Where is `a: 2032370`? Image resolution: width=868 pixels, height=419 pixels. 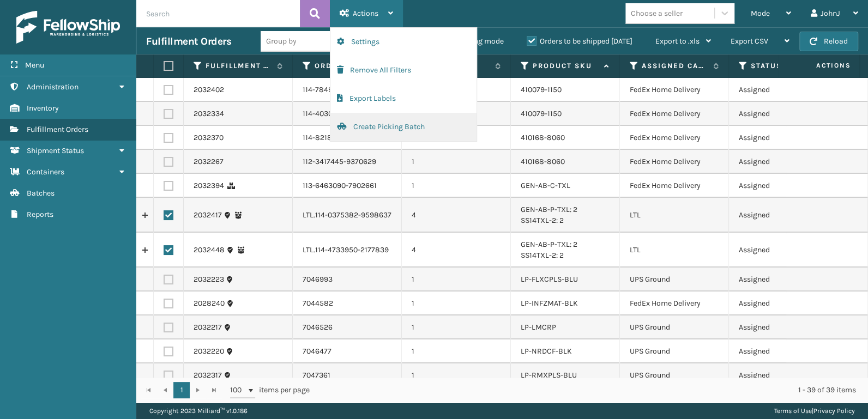 a: 2032370 is located at coordinates (208, 138).